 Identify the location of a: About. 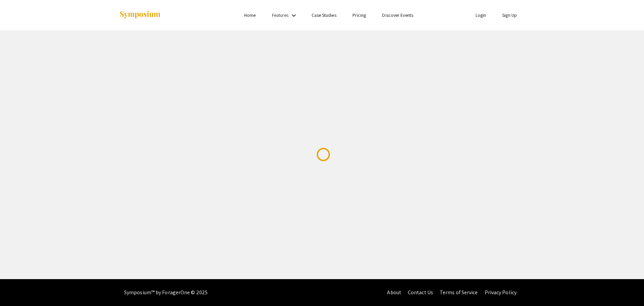
(394, 292).